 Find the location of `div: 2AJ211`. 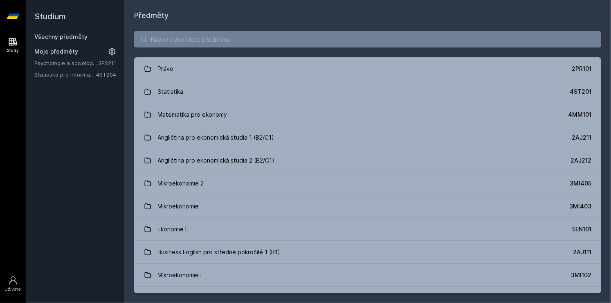

div: 2AJ211 is located at coordinates (582, 137).